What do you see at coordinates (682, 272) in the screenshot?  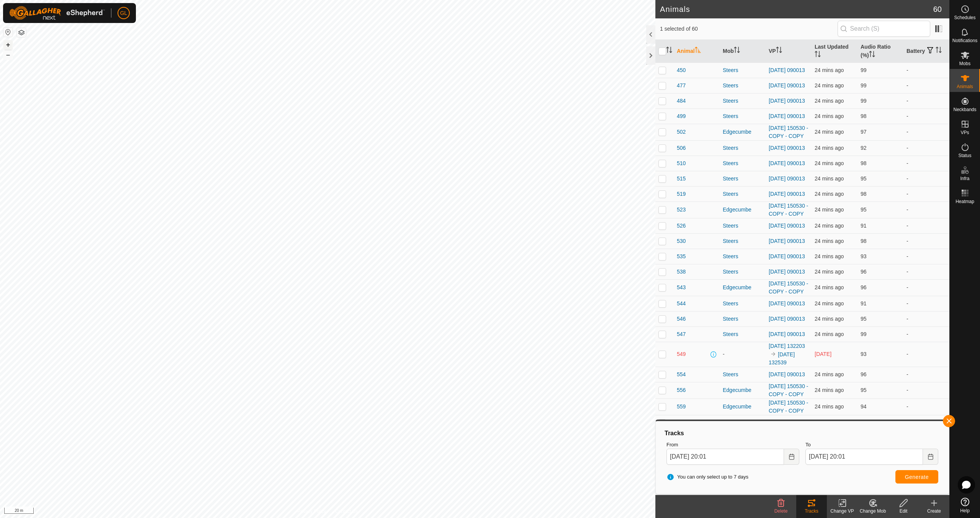 I see `span: 538` at bounding box center [682, 272].